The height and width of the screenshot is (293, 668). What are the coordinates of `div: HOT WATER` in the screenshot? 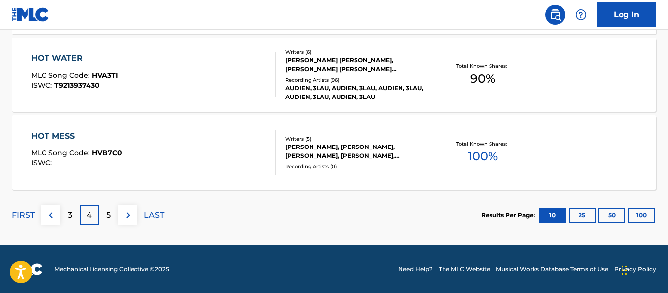 It's located at (75, 58).